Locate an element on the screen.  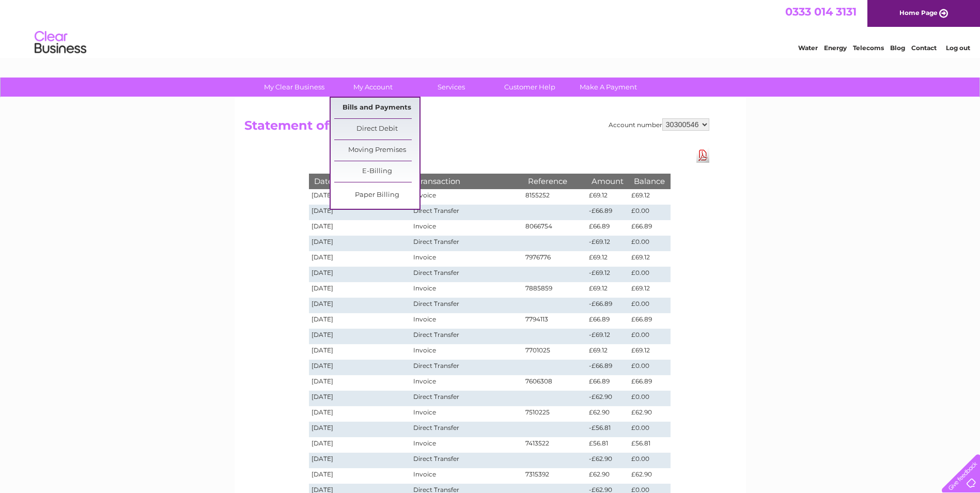
td: 7885859 is located at coordinates (555, 290).